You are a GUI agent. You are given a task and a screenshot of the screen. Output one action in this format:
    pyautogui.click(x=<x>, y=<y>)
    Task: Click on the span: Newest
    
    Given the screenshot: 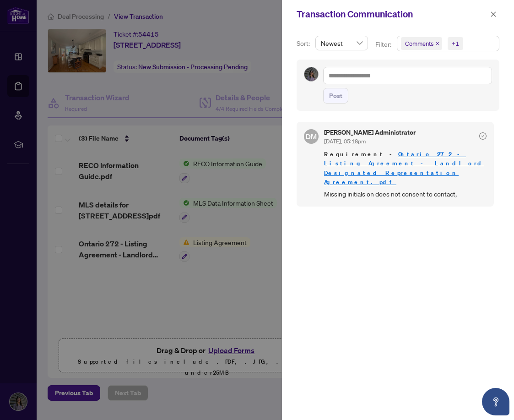 What is the action you would take?
    pyautogui.click(x=341, y=43)
    